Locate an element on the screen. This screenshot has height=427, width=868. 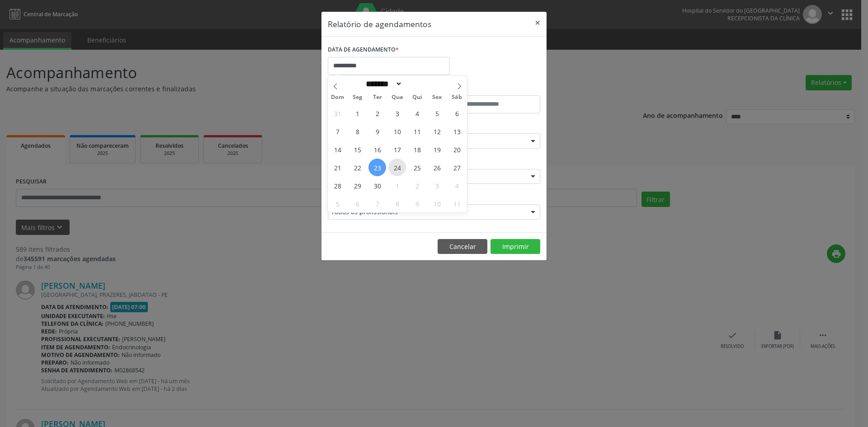
input: Year is located at coordinates (417, 84).